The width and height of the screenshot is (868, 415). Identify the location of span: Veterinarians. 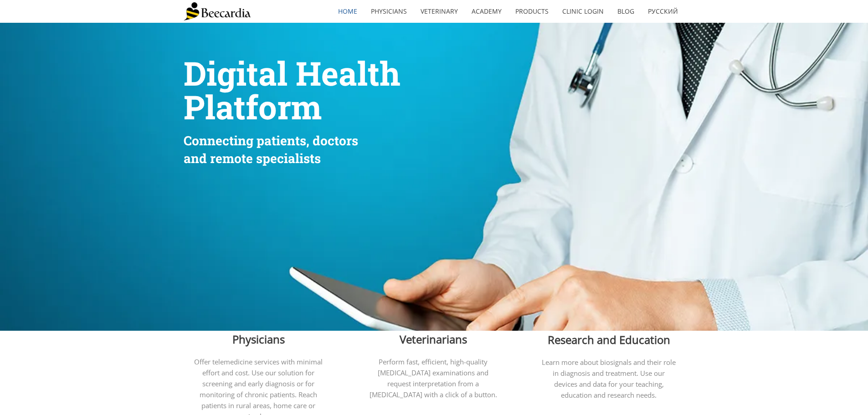
(434, 339).